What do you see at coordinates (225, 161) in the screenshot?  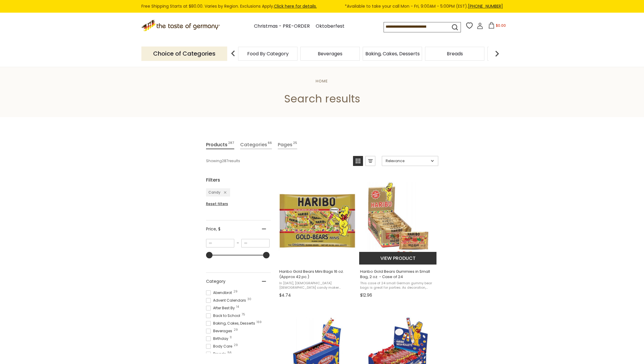 I see `b: 287` at bounding box center [225, 161].